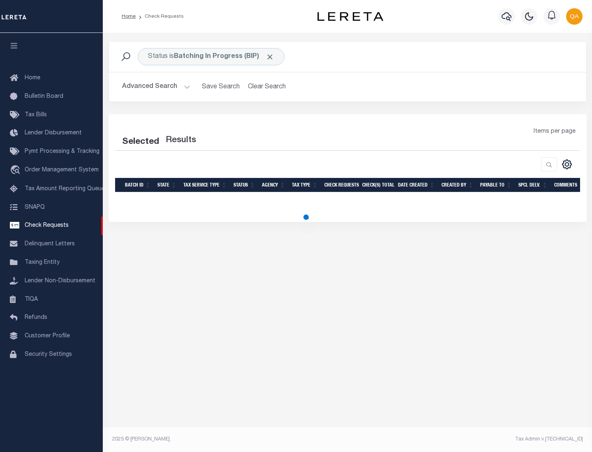 This screenshot has height=452, width=592. What do you see at coordinates (44, 97) in the screenshot?
I see `span: Bulletin Board` at bounding box center [44, 97].